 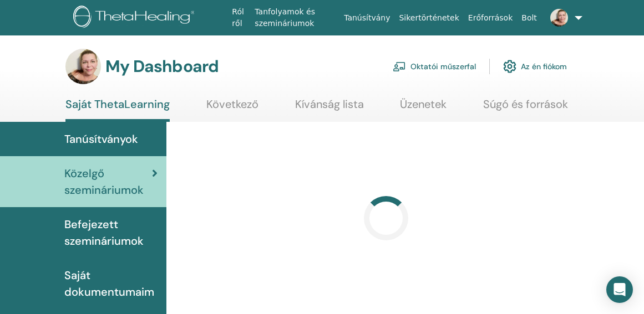 I want to click on a: Súgó és források, so click(x=525, y=108).